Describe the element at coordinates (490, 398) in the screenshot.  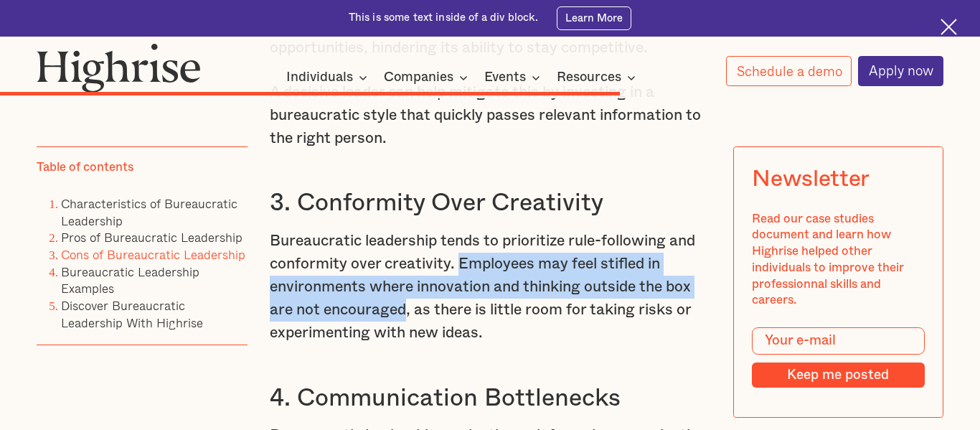
I see `h3: 4. Communication Bottlenecks` at that location.